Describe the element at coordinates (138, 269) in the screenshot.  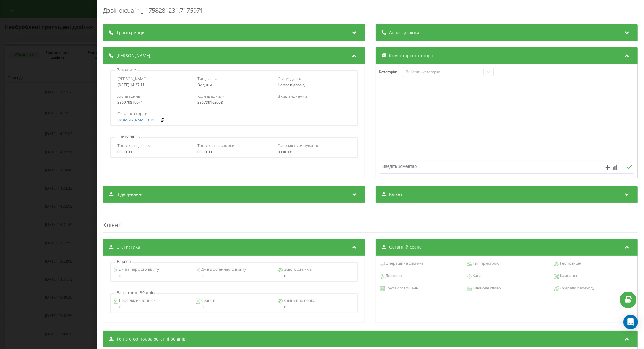
I see `span: Днів з першого візиту` at that location.